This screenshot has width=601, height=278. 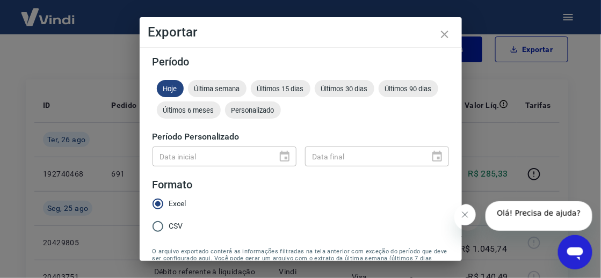 I want to click on span: Hoje, so click(x=170, y=89).